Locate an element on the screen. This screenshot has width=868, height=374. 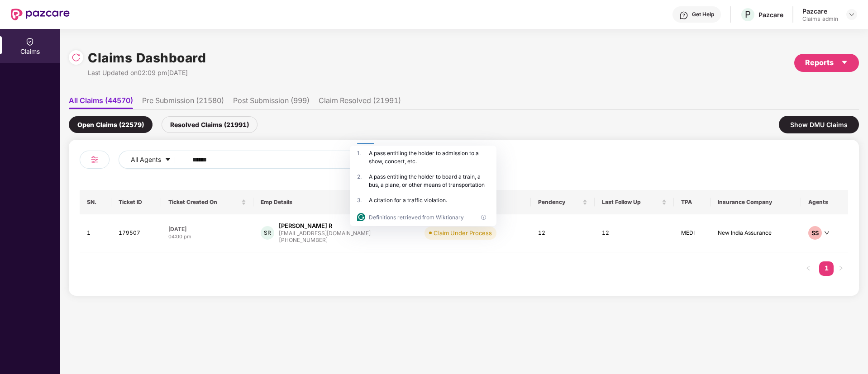
img: svg+xml;base64,PHN2ZyBpZD0iQ2xhaW0iIHhtbG5zPSJodHRwOi8vd3d3LnczLm9yZy8yMDAwL3N2ZyIgd2lkdGg9IjIwIi... is located at coordinates (30, 41).